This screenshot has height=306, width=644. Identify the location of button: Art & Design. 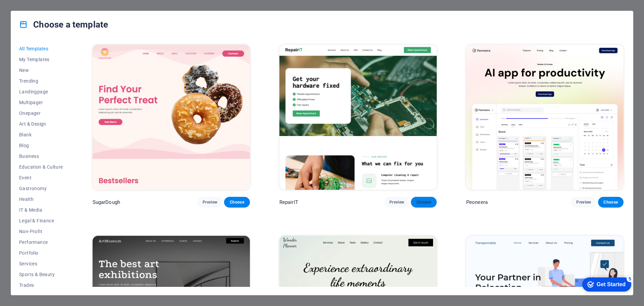
(41, 124).